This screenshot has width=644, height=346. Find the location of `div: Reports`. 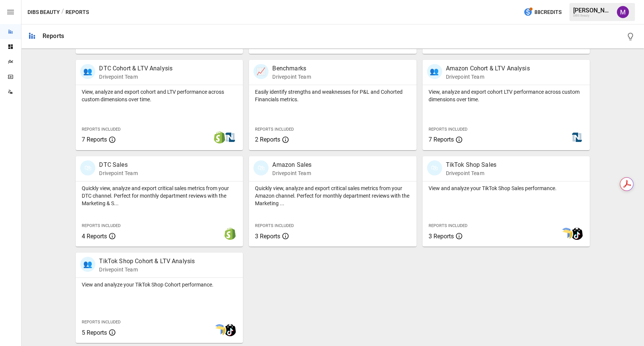

div: Reports is located at coordinates (53, 36).